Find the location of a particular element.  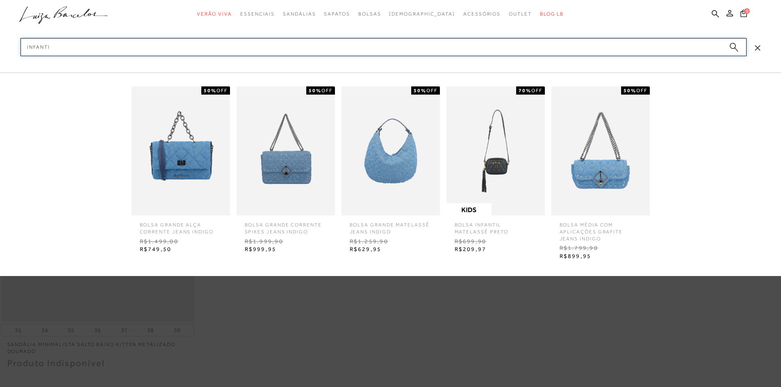

span: R$899,95 is located at coordinates (600, 257).